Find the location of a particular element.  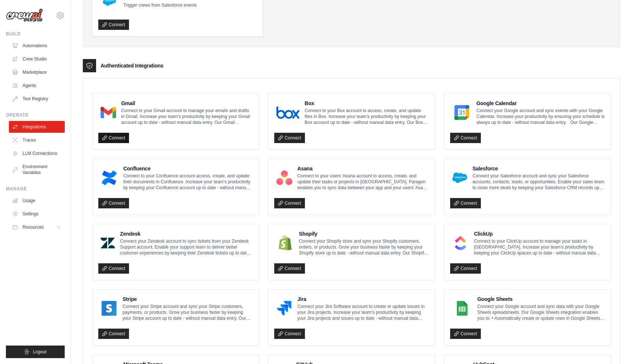

a: Crew Studio is located at coordinates (37, 59).